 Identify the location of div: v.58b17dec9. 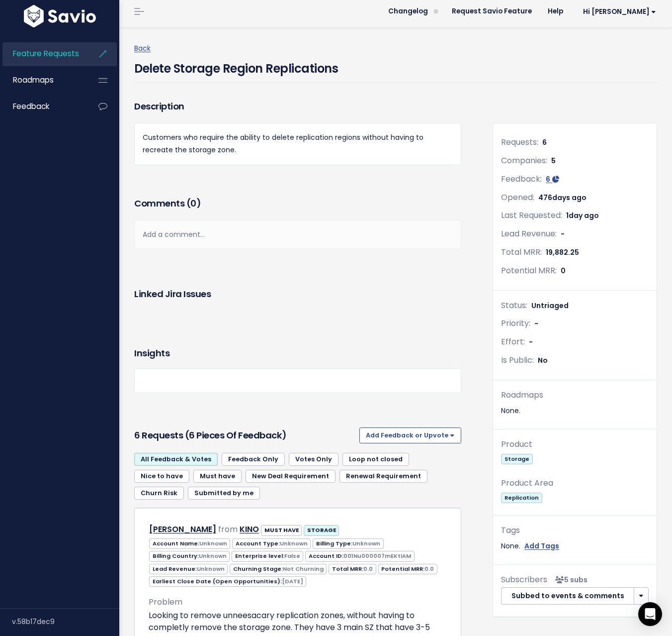
(66, 621).